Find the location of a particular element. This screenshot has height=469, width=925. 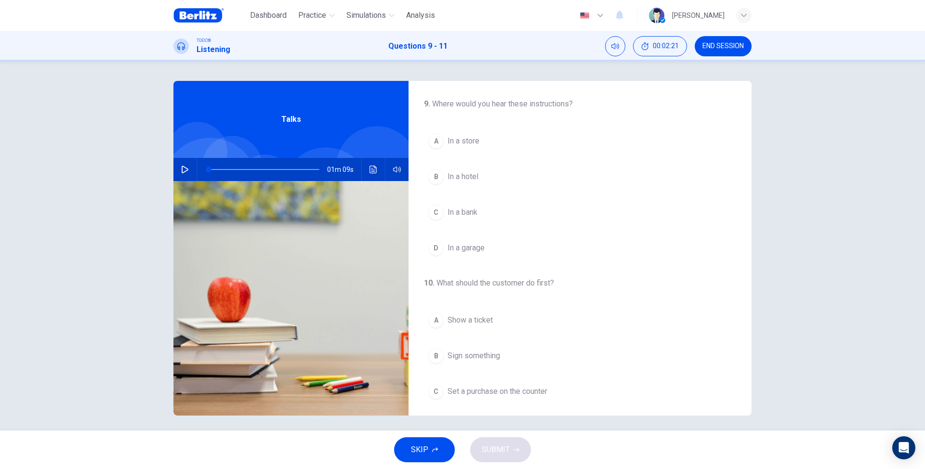

span: TOEIC® is located at coordinates (204, 40).